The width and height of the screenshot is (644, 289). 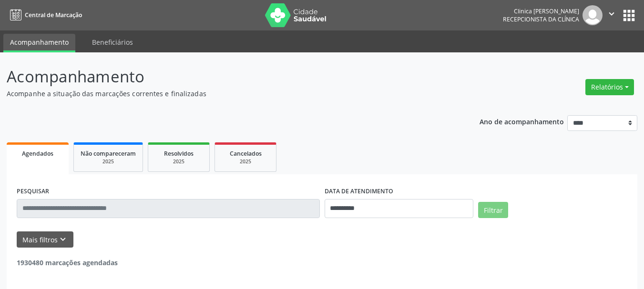 What do you see at coordinates (227, 77) in the screenshot?
I see `p: Acompanhamento` at bounding box center [227, 77].